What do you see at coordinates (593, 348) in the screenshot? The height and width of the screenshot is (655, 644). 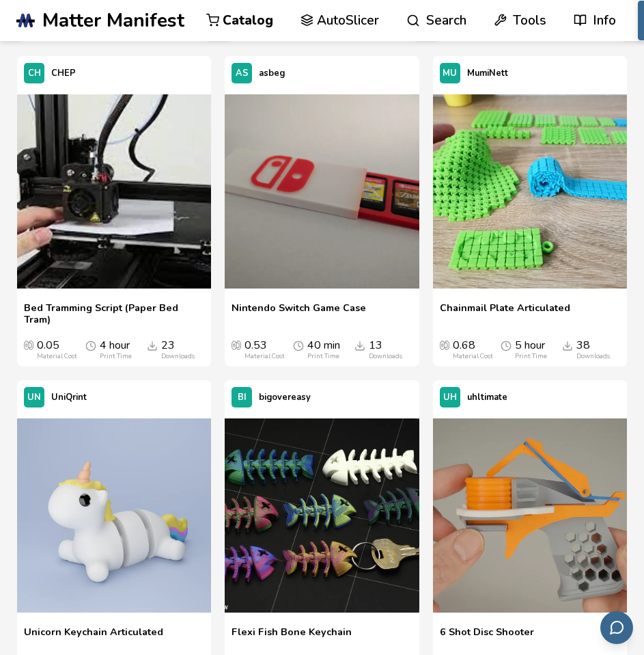 I see `div: 38` at bounding box center [593, 348].